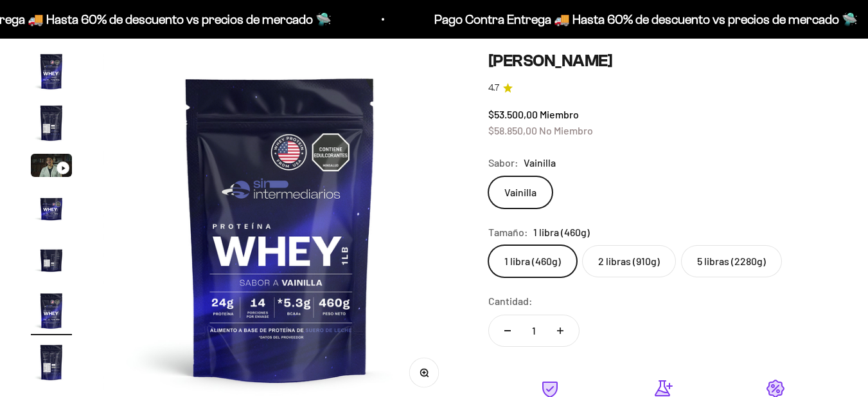 Image resolution: width=868 pixels, height=397 pixels. Describe the element at coordinates (510, 301) in the screenshot. I see `label: Cantidad:` at that location.